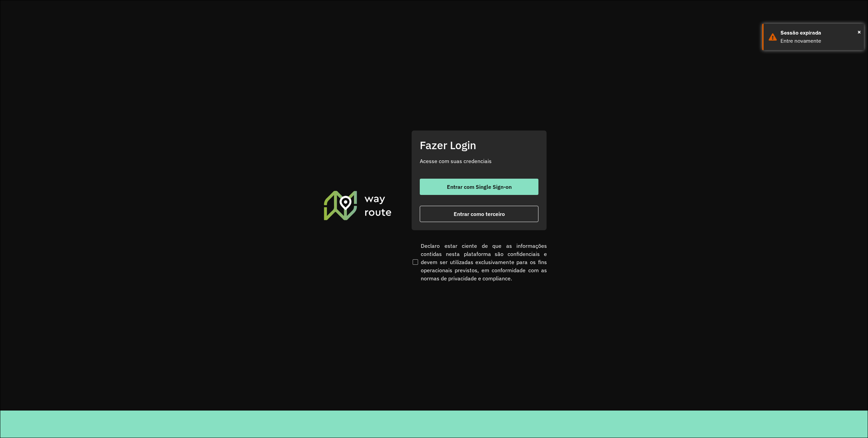 The height and width of the screenshot is (438, 868). What do you see at coordinates (479, 187) in the screenshot?
I see `span: Entrar com Single Sign-on` at bounding box center [479, 187].